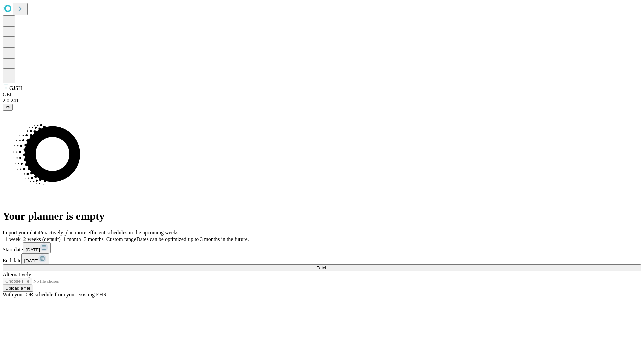 This screenshot has width=644, height=362. Describe the element at coordinates (55, 295) in the screenshot. I see `span: With your OR schedule from your existing EHR` at that location.